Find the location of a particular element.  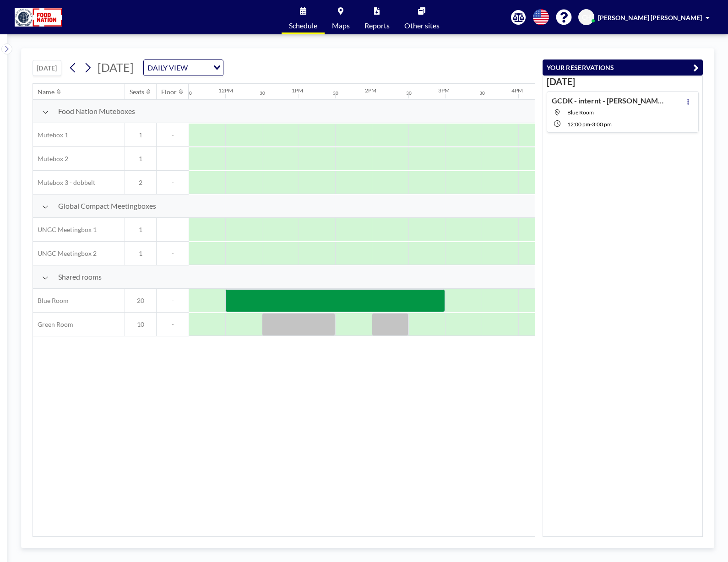

div: 12PM is located at coordinates (226, 90).